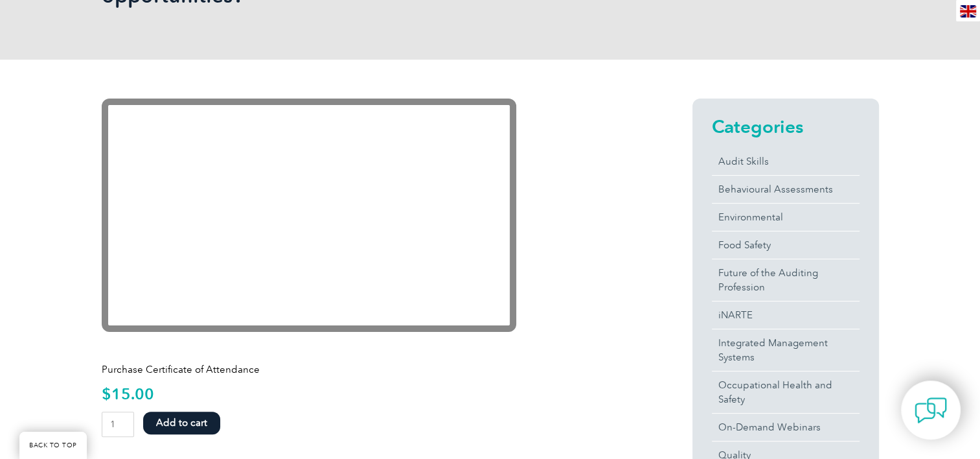 Image resolution: width=980 pixels, height=459 pixels. Describe the element at coordinates (127, 393) in the screenshot. I see `bdi: 15.00` at that location.